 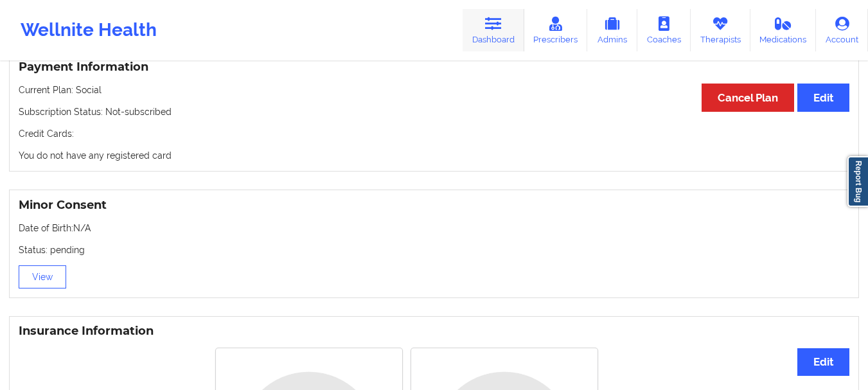 What do you see at coordinates (433, 250) in the screenshot?
I see `p: Status: pending` at bounding box center [433, 250].